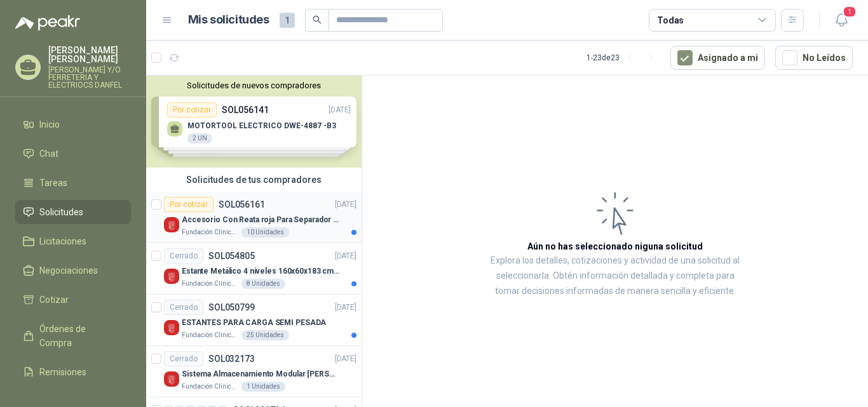  Describe the element at coordinates (841, 20) in the screenshot. I see `button: 1` at that location.